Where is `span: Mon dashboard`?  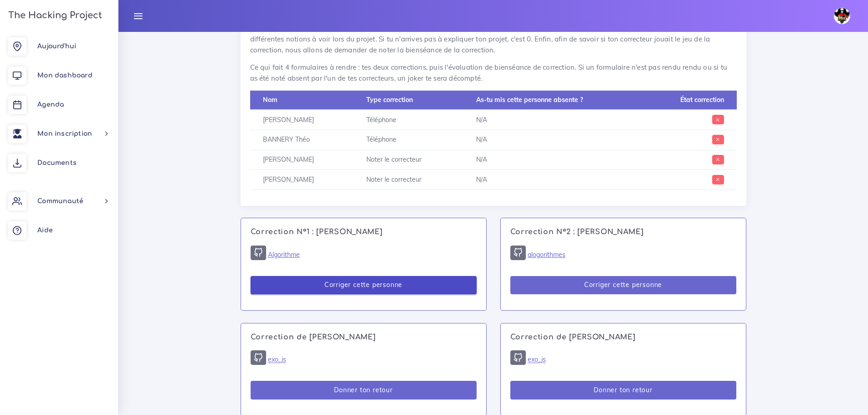 span: Mon dashboard is located at coordinates (65, 75).